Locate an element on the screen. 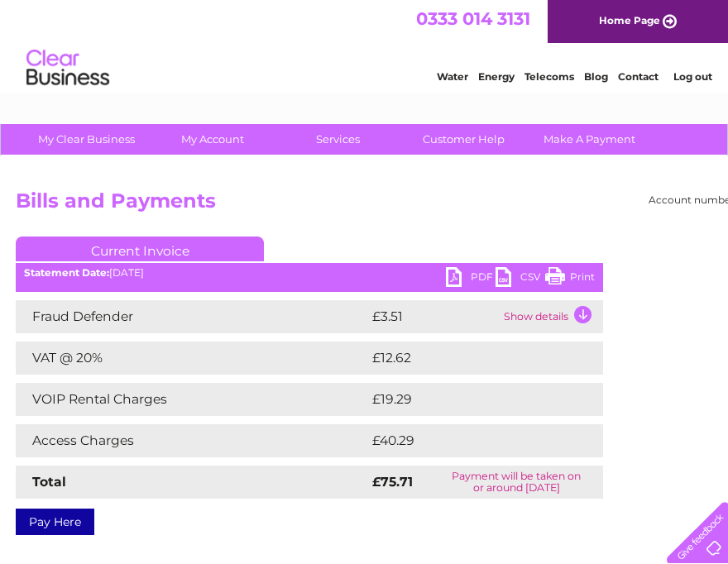  td: VAT @ 20% is located at coordinates (192, 358).